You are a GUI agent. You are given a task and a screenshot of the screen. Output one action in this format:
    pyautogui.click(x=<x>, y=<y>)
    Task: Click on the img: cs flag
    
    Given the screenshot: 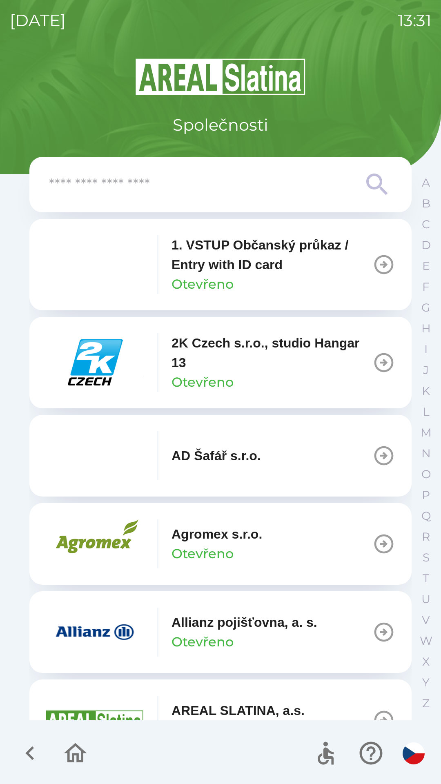 What is the action you would take?
    pyautogui.click(x=414, y=753)
    